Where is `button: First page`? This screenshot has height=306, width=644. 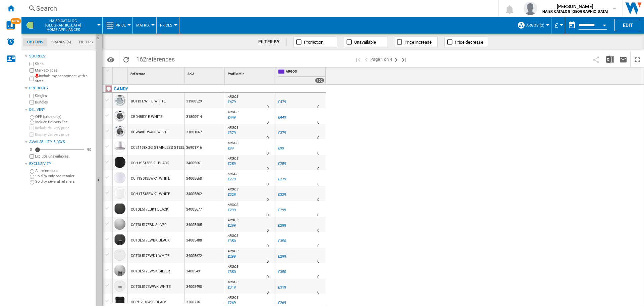
button: First page is located at coordinates (358, 59).